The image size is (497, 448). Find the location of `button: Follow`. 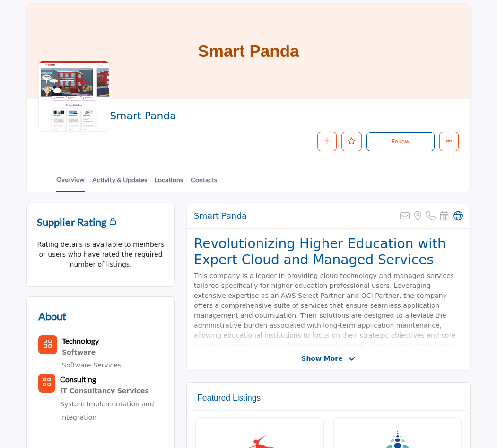

button: Follow is located at coordinates (401, 141).